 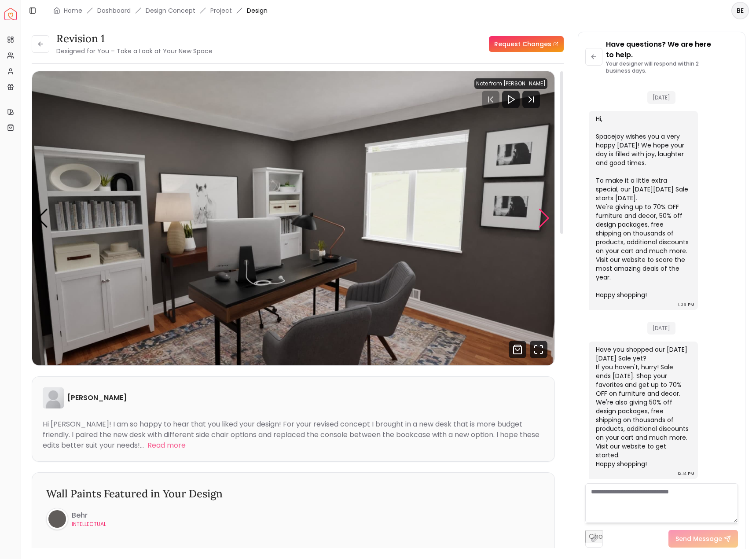 I want to click on span: BE, so click(x=740, y=11).